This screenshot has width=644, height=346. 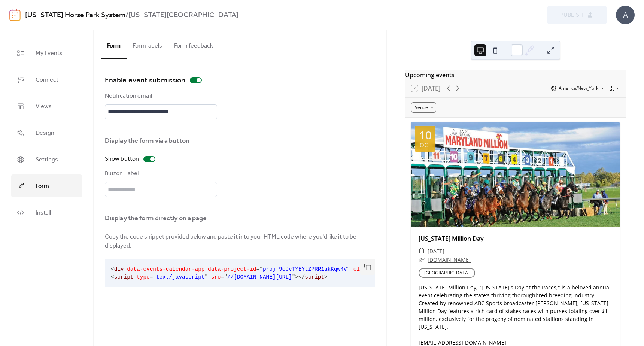 What do you see at coordinates (114, 45) in the screenshot?
I see `button: Form` at bounding box center [114, 45].